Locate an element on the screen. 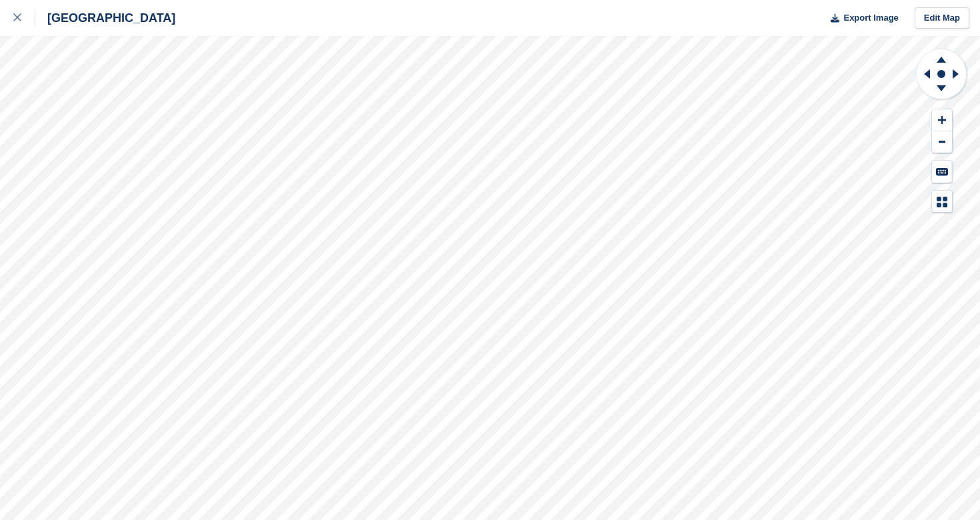  span: Export Image is located at coordinates (871, 18).